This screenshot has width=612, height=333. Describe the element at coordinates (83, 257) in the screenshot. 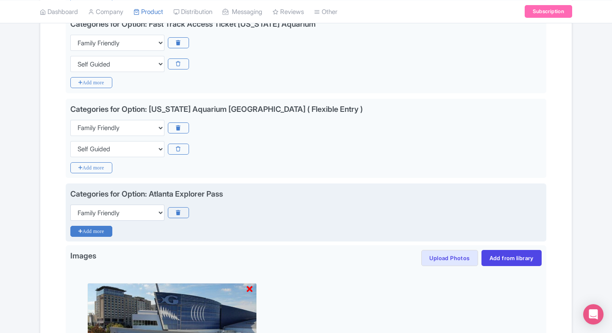

I see `span: Images` at that location.